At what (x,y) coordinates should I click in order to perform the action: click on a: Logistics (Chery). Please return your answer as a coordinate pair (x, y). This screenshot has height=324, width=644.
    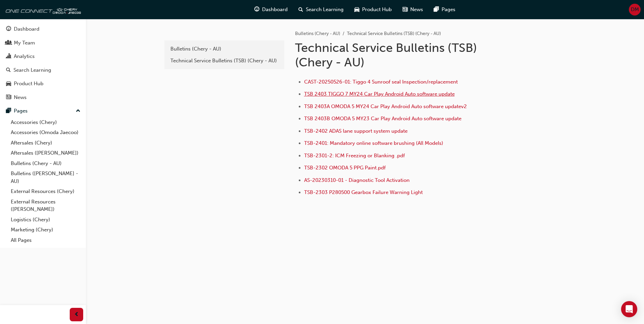
    Looking at the image, I should click on (46, 220).